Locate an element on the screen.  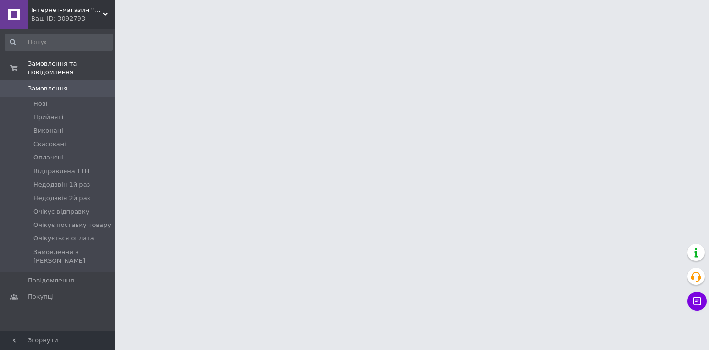
span: Відправлена ТТН is located at coordinates (61, 171).